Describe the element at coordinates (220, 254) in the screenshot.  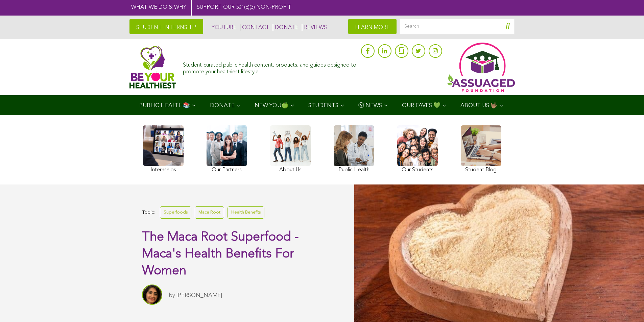
I see `span: The Maca Root Superfood - Maca's Health Benefits For Women` at that location.